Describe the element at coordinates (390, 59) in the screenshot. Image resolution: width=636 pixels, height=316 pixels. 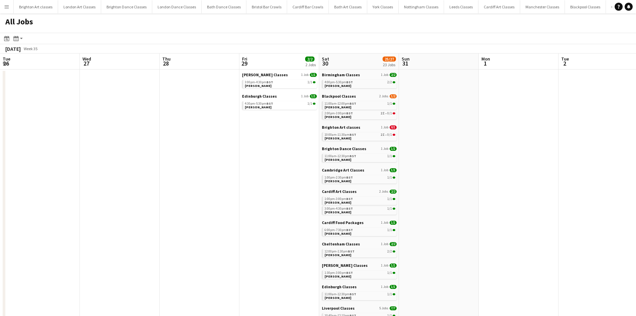
I see `span: 25/27` at that location.